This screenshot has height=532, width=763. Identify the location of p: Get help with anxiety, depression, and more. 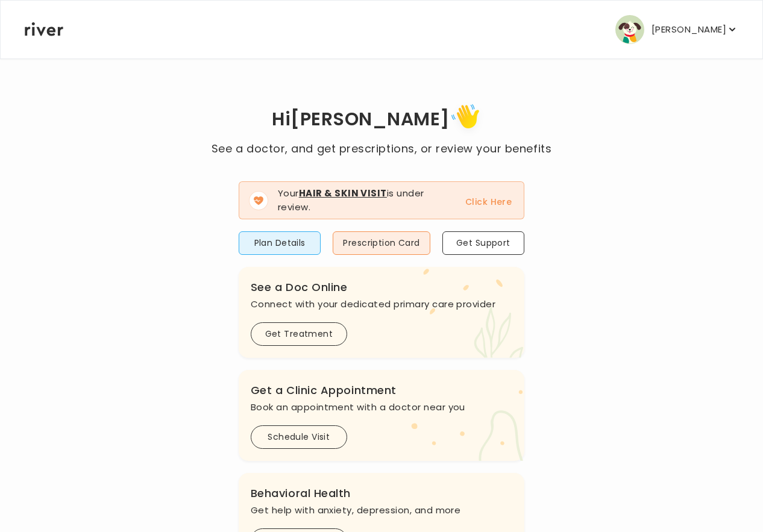
(381, 510).